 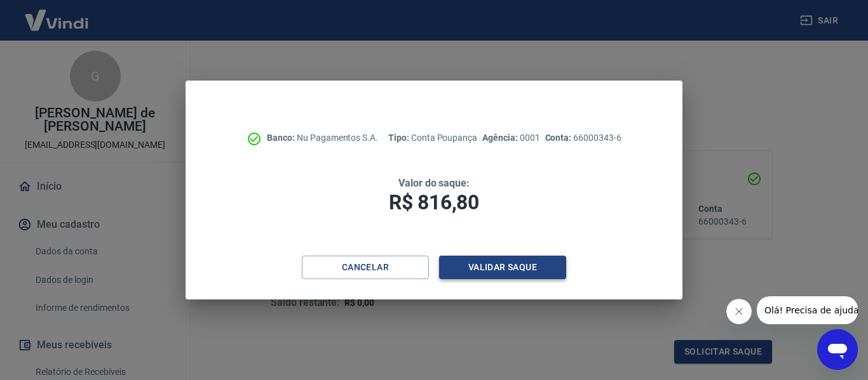 I want to click on span: R$ 816,80, so click(x=434, y=202).